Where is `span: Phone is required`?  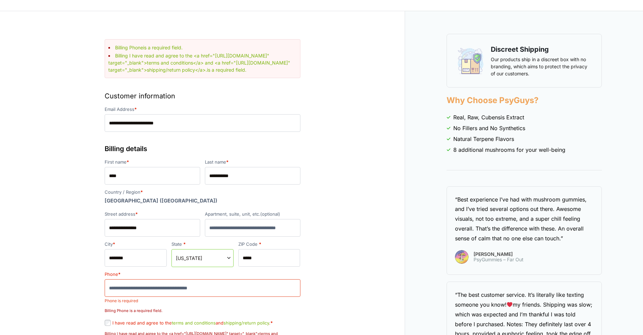
span: Phone is required is located at coordinates (121, 300).